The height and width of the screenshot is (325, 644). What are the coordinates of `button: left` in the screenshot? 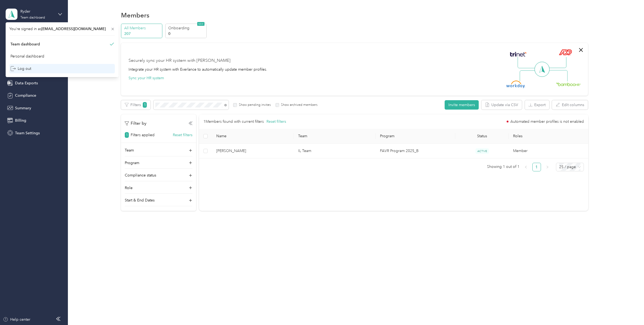 It's located at (526, 167).